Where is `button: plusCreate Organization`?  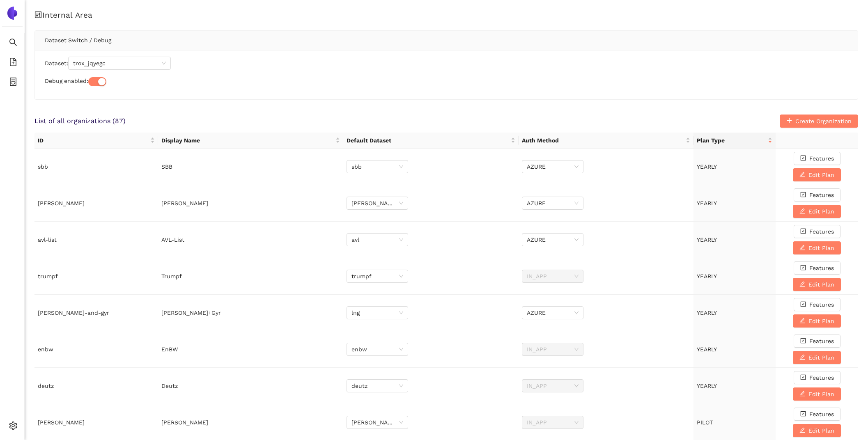 button: plusCreate Organization is located at coordinates (819, 121).